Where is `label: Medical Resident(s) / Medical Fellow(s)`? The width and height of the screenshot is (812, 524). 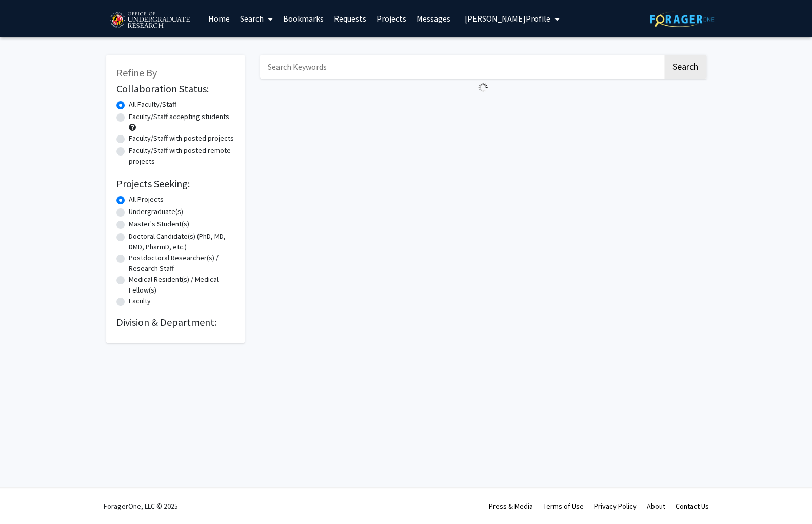 label: Medical Resident(s) / Medical Fellow(s) is located at coordinates (182, 285).